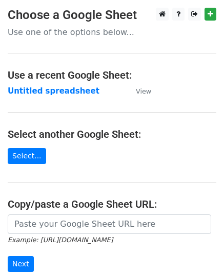 This screenshot has width=224, height=272. Describe the element at coordinates (53, 91) in the screenshot. I see `strong: Untitled spreadsheet` at that location.